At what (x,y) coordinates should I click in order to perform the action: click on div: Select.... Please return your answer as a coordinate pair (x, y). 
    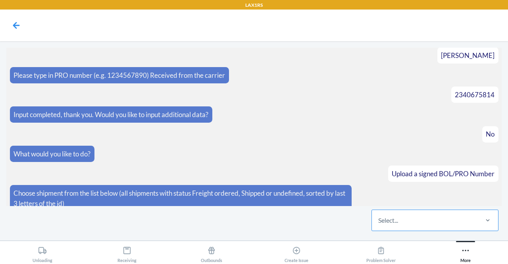
    Looking at the image, I should click on (388, 220).